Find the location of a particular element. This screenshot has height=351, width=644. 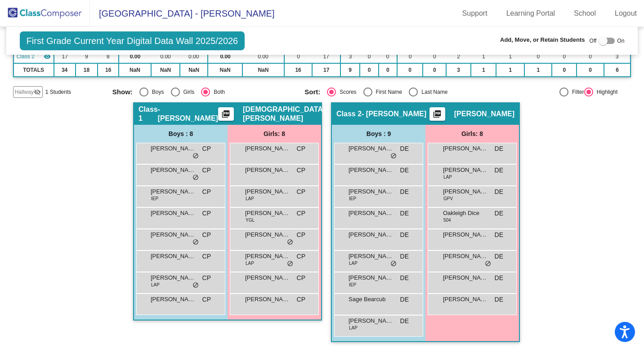

span: 1 Students is located at coordinates (58, 92).